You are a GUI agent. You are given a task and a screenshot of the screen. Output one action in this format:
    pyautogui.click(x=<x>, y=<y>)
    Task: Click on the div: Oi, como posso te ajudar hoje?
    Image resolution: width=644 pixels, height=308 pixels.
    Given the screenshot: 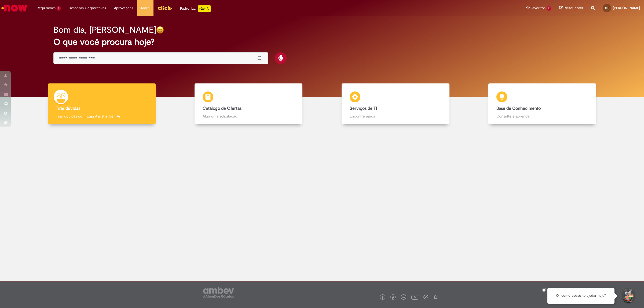 What is the action you would take?
    pyautogui.click(x=581, y=296)
    